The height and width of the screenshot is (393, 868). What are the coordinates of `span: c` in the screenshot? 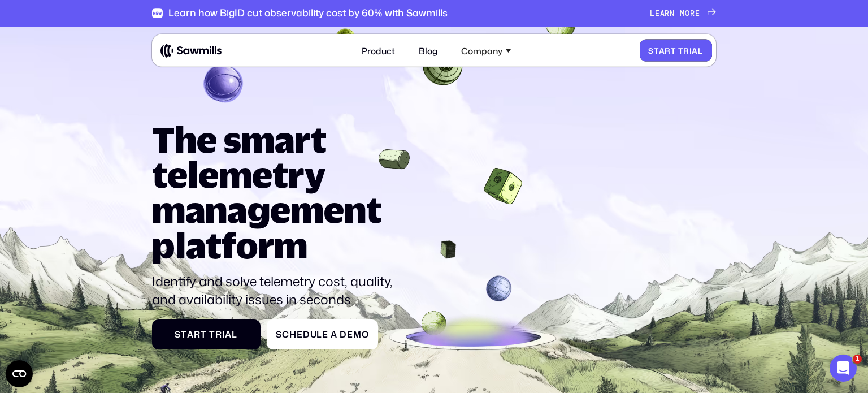 It's located at (286, 334).